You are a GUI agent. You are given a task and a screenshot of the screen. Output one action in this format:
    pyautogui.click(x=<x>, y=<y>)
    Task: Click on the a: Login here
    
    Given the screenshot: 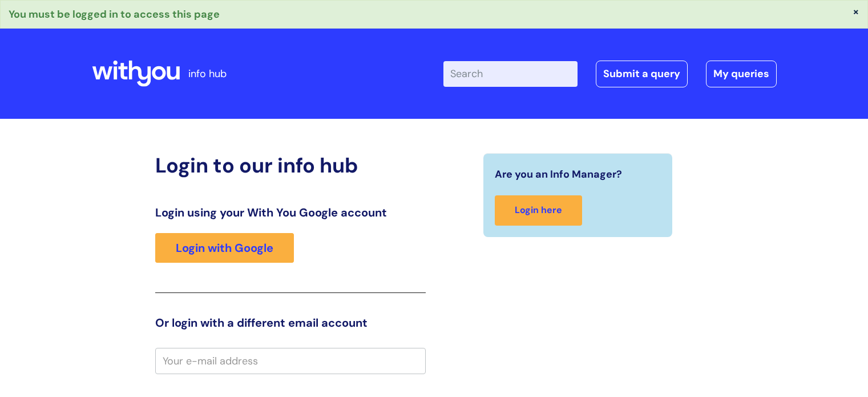 What is the action you would take?
    pyautogui.click(x=538, y=210)
    